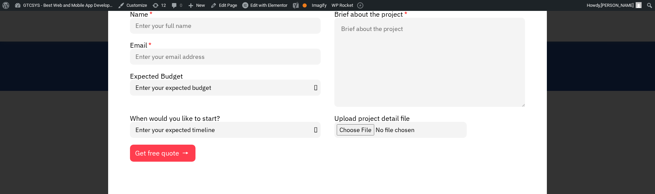  What do you see at coordinates (175, 119) in the screenshot?
I see `label: When would you like to start?` at bounding box center [175, 119].